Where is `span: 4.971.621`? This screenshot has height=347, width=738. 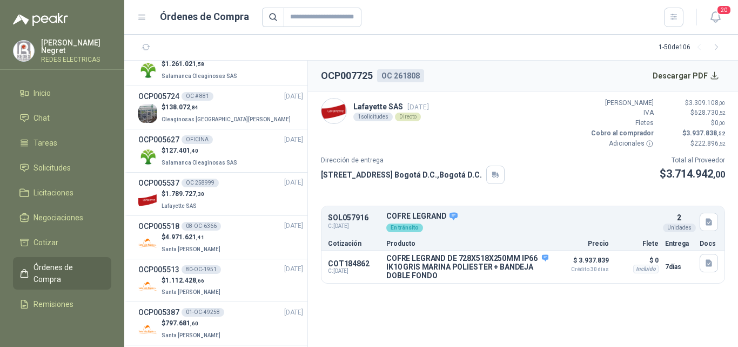 span: 4.971.621 is located at coordinates (185, 237).